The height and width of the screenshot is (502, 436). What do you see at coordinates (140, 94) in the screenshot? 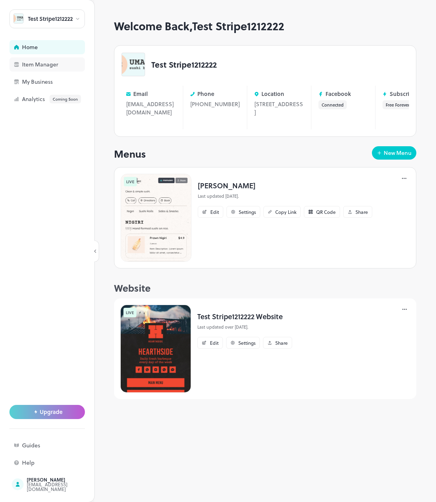
I see `p: Email` at bounding box center [140, 94].